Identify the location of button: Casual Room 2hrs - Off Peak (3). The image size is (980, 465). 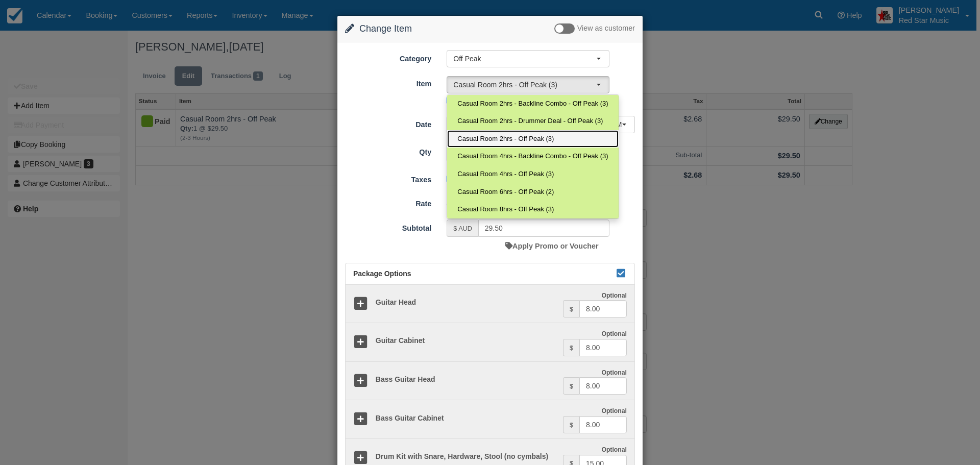
(528, 85).